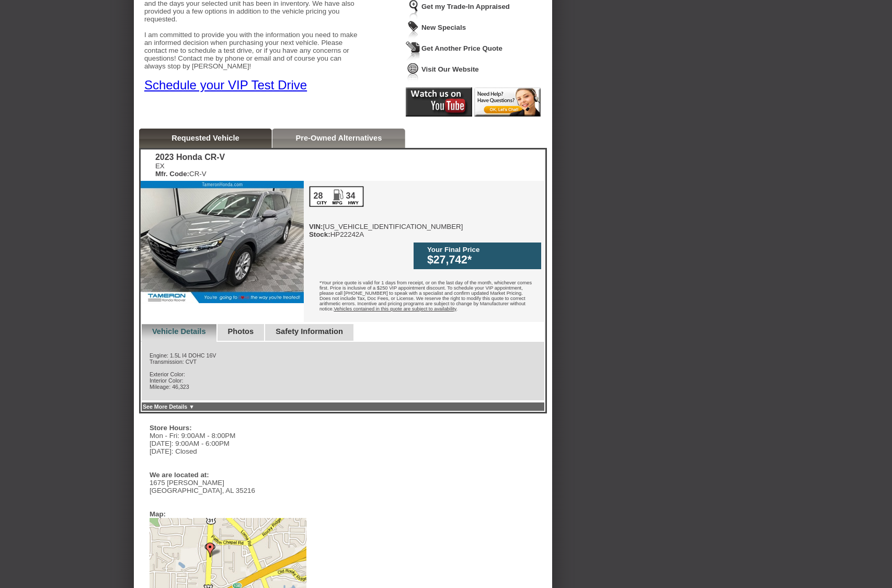 The height and width of the screenshot is (588, 892). What do you see at coordinates (482, 250) in the screenshot?
I see `div: Your Final Price` at bounding box center [482, 250].